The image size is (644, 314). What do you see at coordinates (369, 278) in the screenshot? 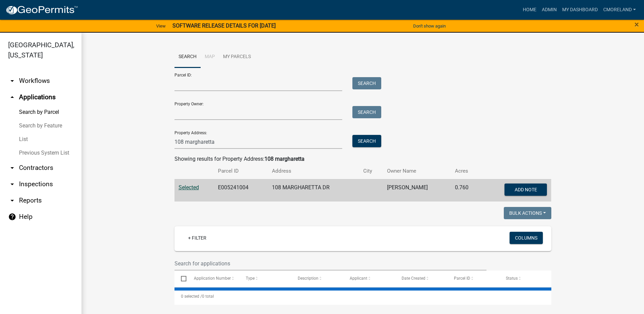
I see `datatable-header-cell: Applicant` at bounding box center [369, 278].